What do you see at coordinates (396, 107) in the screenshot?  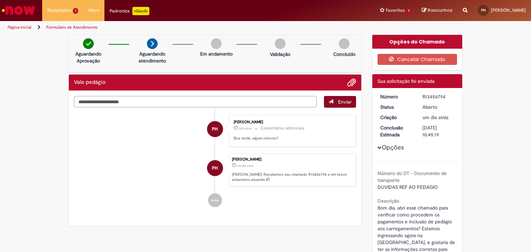 I see `dt: Status` at bounding box center [396, 107].